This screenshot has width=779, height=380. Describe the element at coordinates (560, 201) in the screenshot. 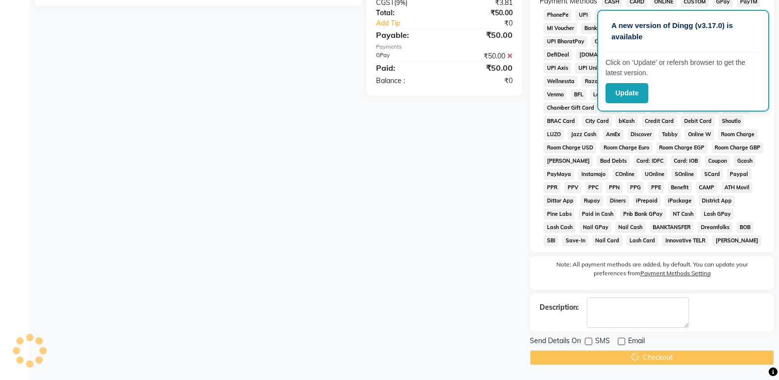

I see `span: Dittor App` at that location.